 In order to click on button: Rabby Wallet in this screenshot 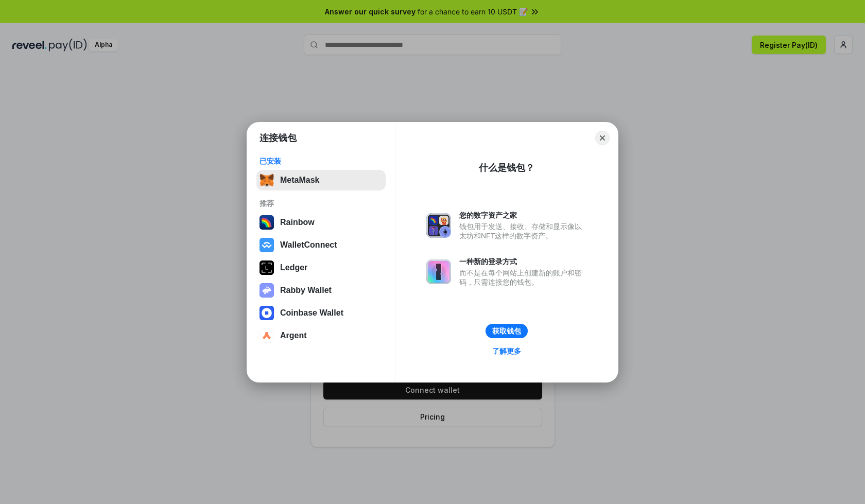, I will do `click(321, 290)`.